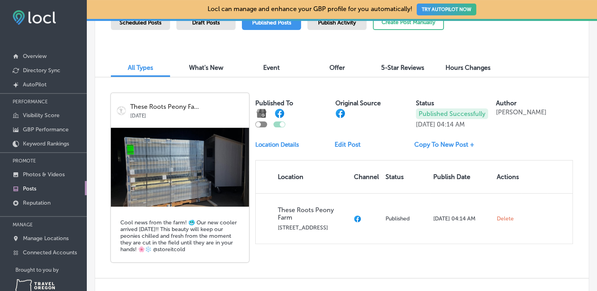  Describe the element at coordinates (451, 124) in the screenshot. I see `p: 04:14 AM` at that location.